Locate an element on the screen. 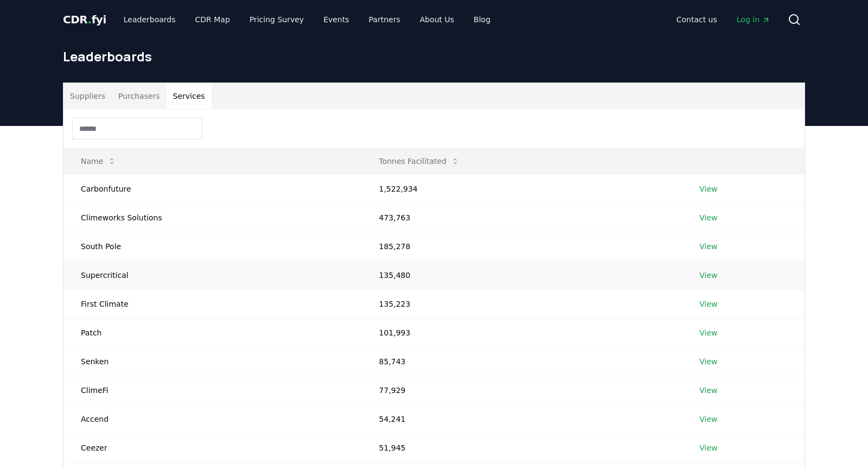  a: Pricing Survey is located at coordinates (276, 19).